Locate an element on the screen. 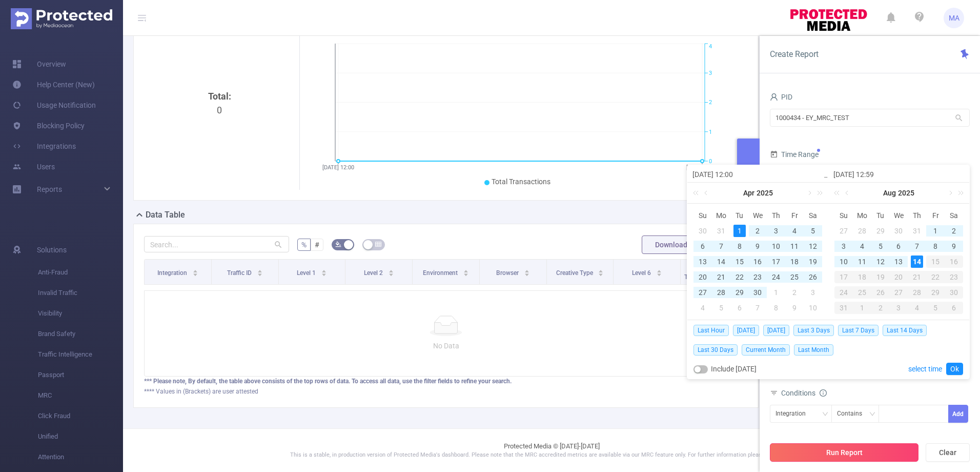  td: August 1, 2025 is located at coordinates (936, 231).